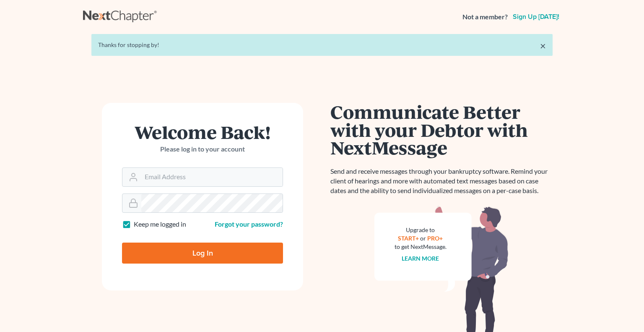  I want to click on input: Log In, so click(203, 253).